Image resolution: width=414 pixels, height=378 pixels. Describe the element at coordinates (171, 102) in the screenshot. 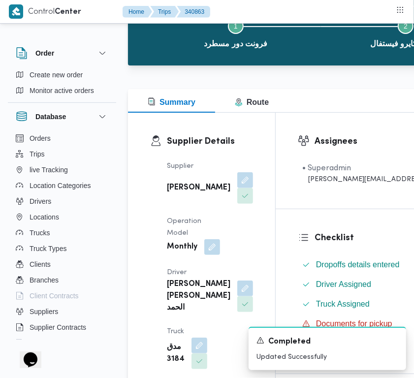

I see `span: Summary` at that location.